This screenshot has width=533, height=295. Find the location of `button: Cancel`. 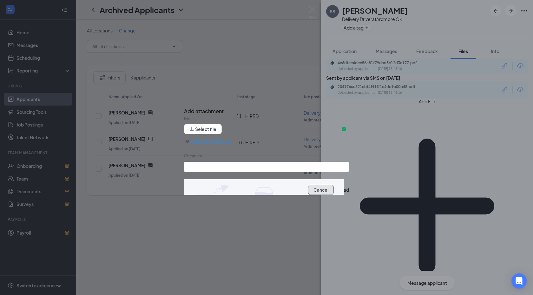

button: Cancel is located at coordinates (321, 190).